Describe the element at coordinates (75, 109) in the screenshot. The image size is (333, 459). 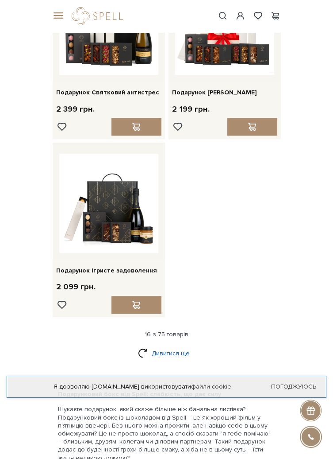
I see `p: 2 399 грн.` at that location.